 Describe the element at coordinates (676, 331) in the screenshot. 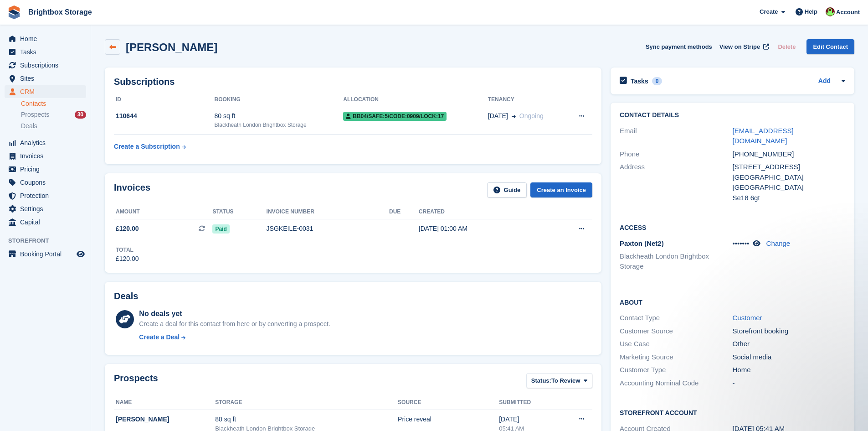

I see `div: Customer Source` at that location.